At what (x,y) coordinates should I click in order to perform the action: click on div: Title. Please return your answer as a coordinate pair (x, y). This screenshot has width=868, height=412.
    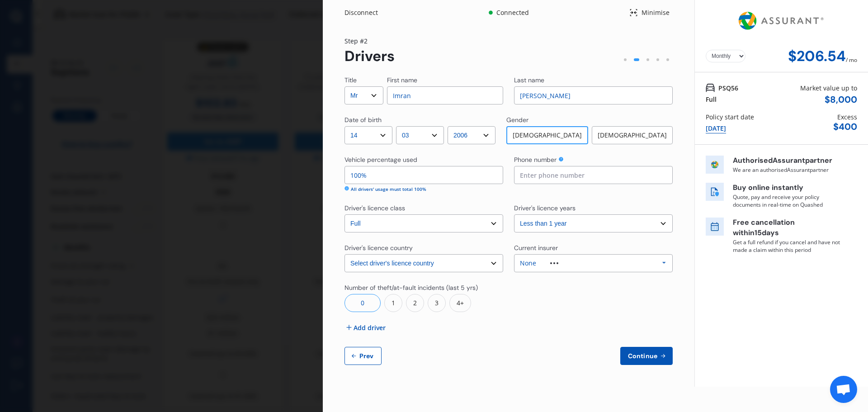
    Looking at the image, I should click on (351, 80).